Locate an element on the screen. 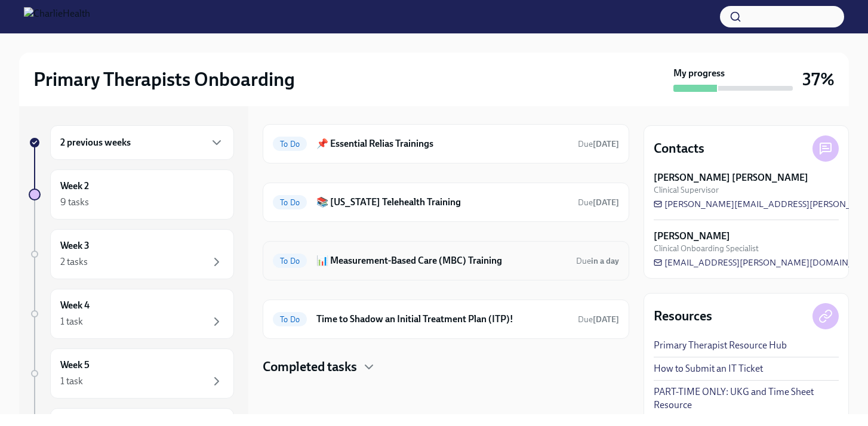 The image size is (868, 426). img: CharlieHealth is located at coordinates (57, 16).